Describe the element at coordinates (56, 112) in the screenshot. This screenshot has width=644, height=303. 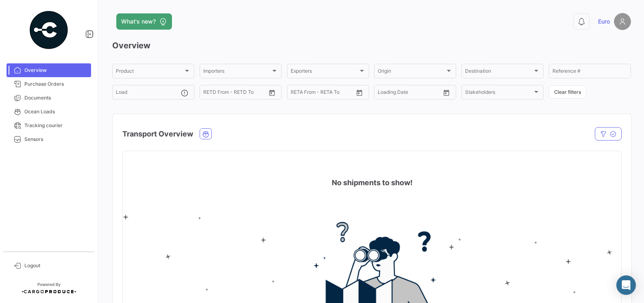
I see `span: Ocean Loads` at that location.